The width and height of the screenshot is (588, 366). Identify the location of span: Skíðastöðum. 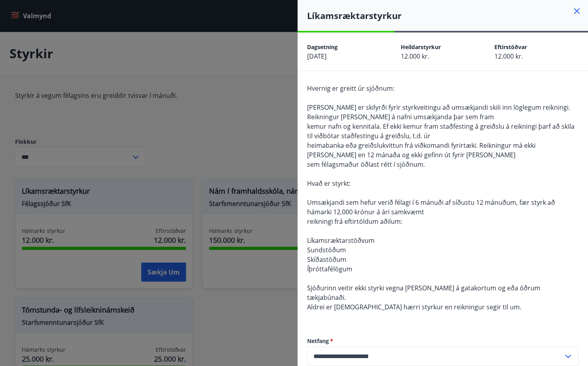
(327, 259).